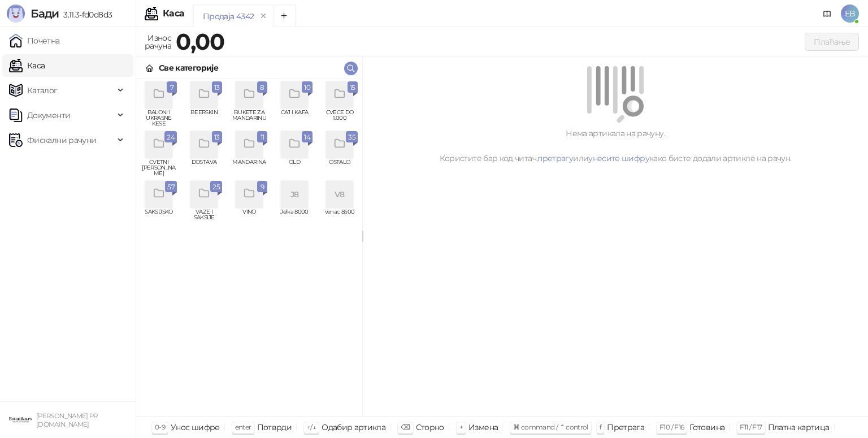 This screenshot has height=438, width=868. What do you see at coordinates (707, 427) in the screenshot?
I see `div: Готовина` at bounding box center [707, 427].